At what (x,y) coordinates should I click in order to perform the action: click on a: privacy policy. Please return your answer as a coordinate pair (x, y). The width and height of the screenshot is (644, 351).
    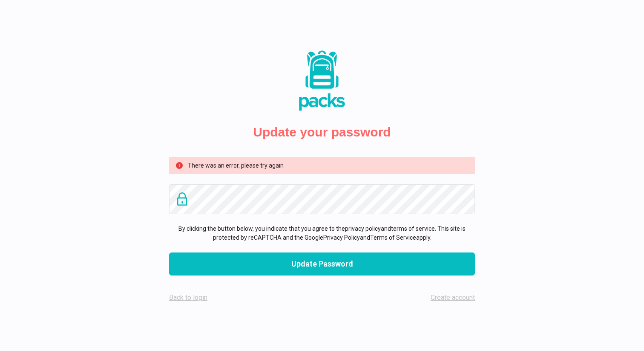
    Looking at the image, I should click on (363, 229).